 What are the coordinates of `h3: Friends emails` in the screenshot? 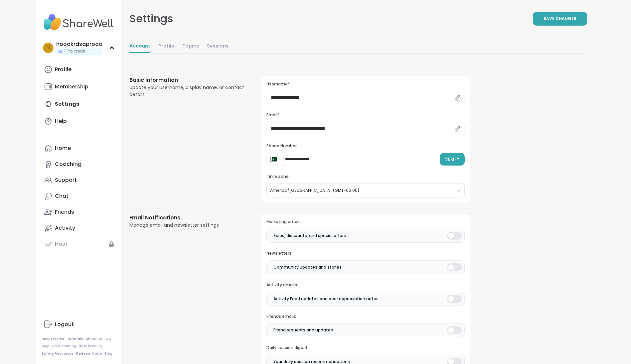 It's located at (365, 317).